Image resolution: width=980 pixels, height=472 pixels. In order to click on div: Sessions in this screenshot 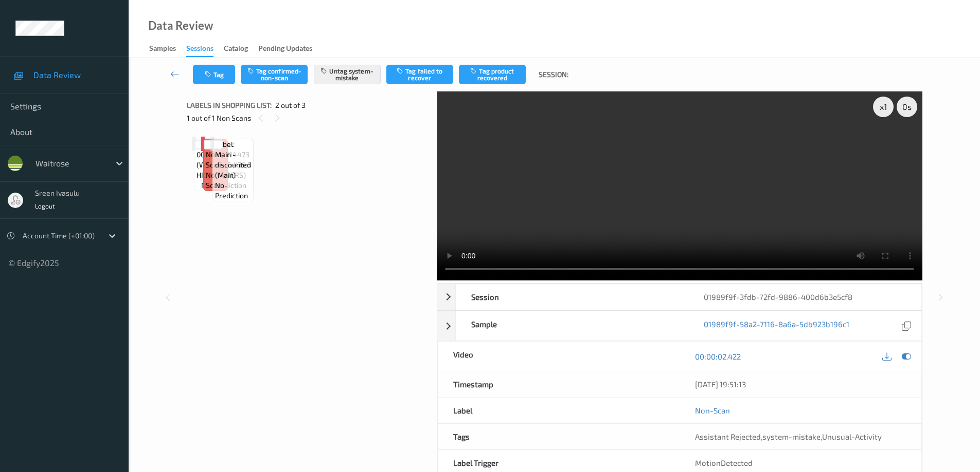, I will do `click(200, 50)`.